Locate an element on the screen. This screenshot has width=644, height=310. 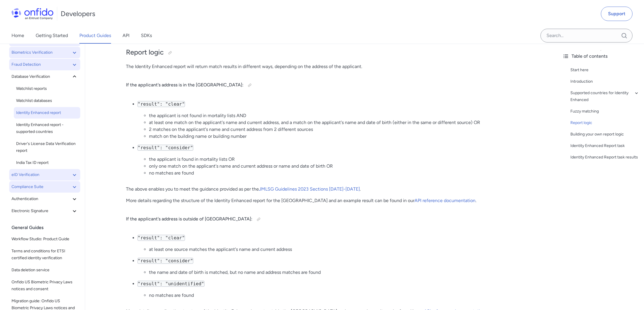
span: Electronic Signature is located at coordinates (41, 211).